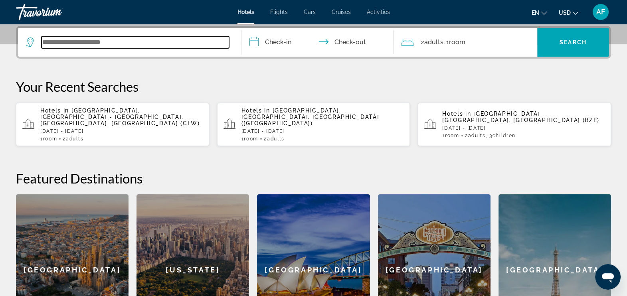 The height and width of the screenshot is (296, 627). Describe the element at coordinates (465, 42) in the screenshot. I see `button: Travelers: 2 adults, 0 children` at that location.